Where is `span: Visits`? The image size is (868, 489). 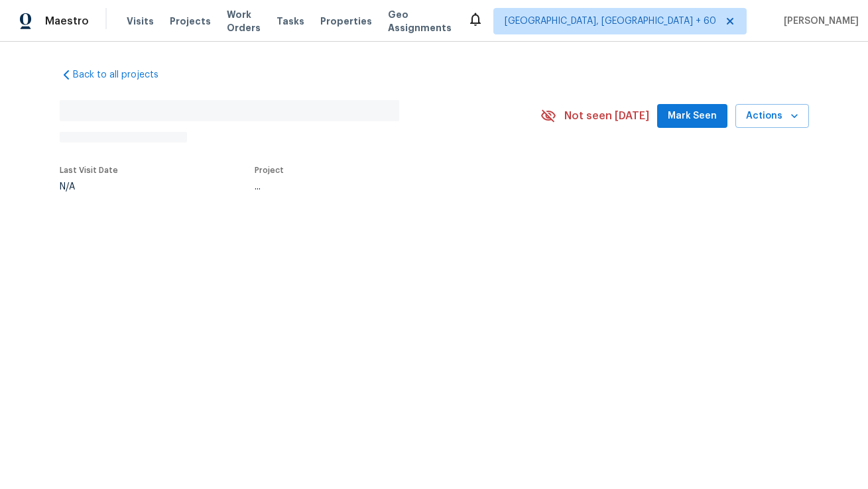 span: Visits is located at coordinates (140, 21).